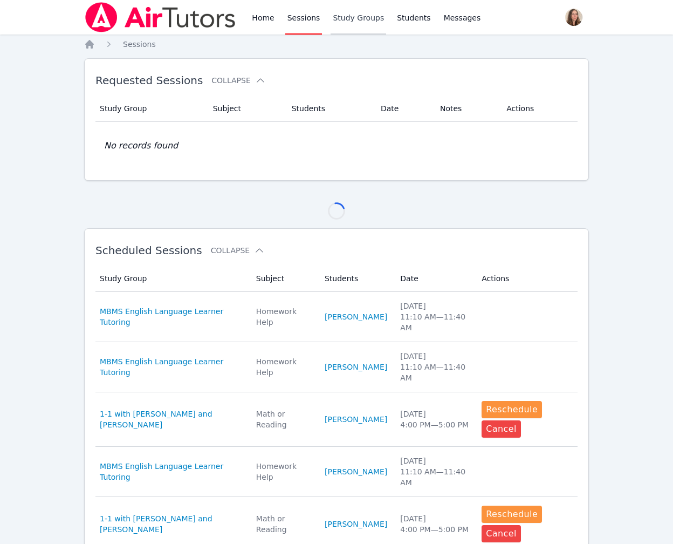 The image size is (673, 544). I want to click on span: Sessions, so click(139, 44).